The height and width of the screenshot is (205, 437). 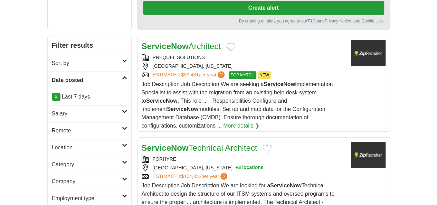 What do you see at coordinates (90, 63) in the screenshot?
I see `a: Sort by` at bounding box center [90, 63].